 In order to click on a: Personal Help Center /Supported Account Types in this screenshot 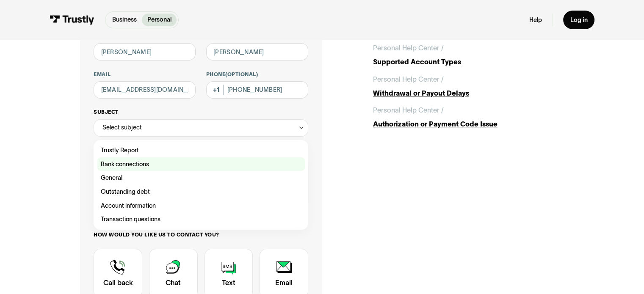, I will do `click(468, 55)`.